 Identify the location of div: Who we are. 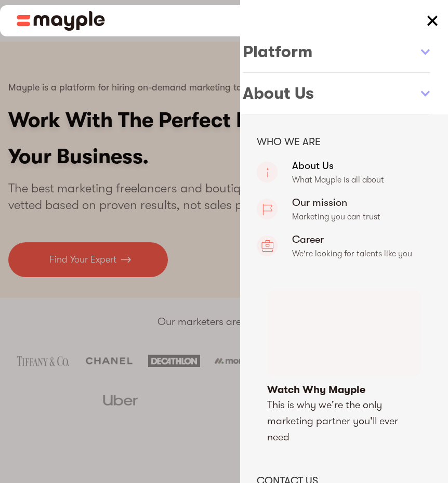
(344, 142).